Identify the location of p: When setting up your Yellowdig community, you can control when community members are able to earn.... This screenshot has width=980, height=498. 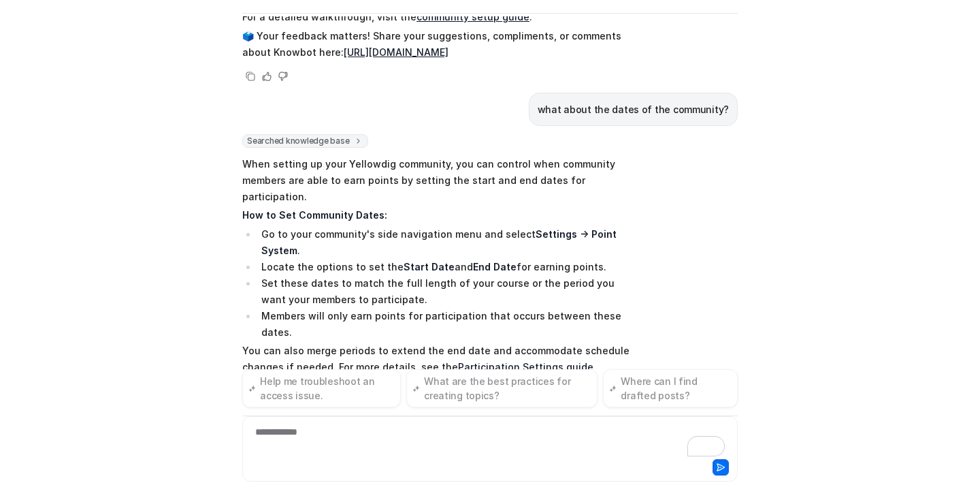
(441, 180).